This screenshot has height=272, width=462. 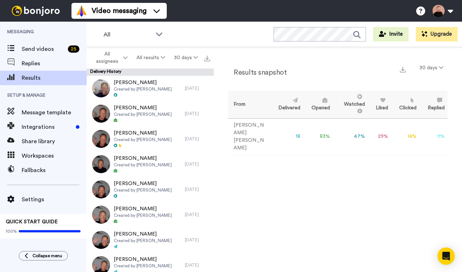 I want to click on a: Invite, so click(x=391, y=34).